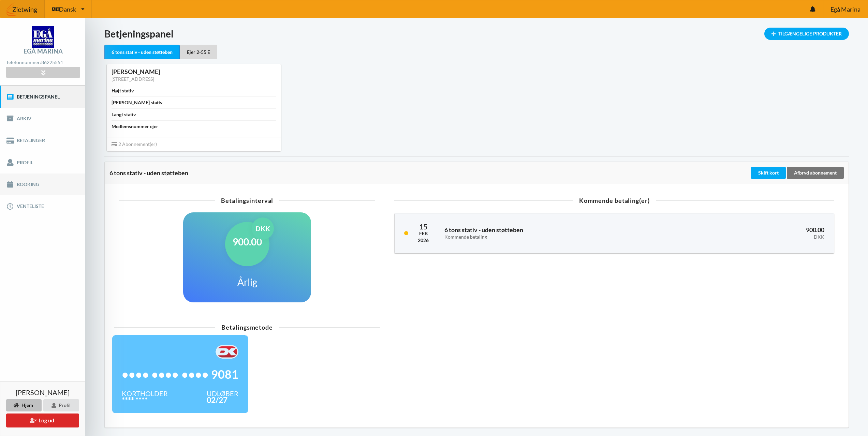 The image size is (868, 436). I want to click on div: Kortholder, so click(144, 393).